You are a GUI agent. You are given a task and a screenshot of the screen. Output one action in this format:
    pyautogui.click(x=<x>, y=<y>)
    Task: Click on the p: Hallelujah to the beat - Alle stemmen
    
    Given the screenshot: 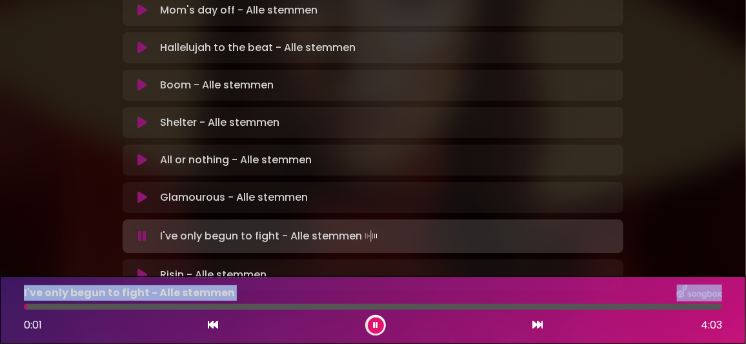 What is the action you would take?
    pyautogui.click(x=257, y=48)
    